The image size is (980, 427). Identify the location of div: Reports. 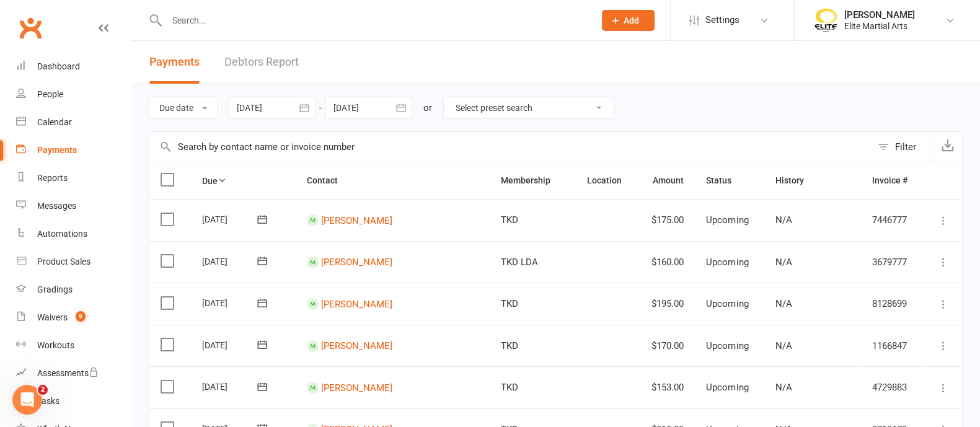
(52, 178).